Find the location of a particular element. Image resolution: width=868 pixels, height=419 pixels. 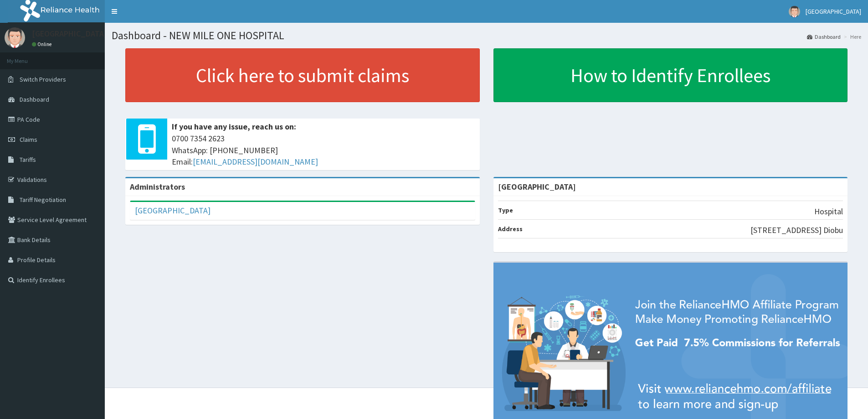

b: If you have any issue, reach us on: is located at coordinates (234, 126).